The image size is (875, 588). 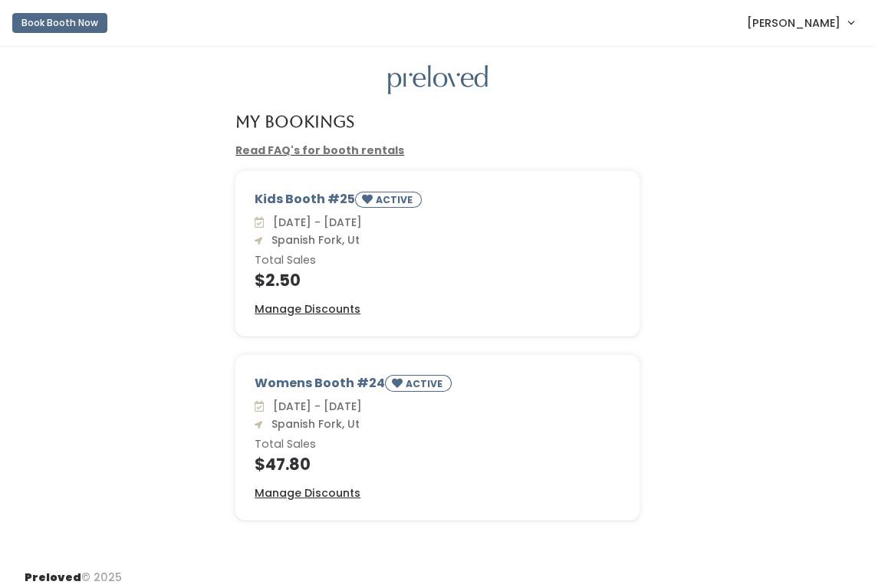 I want to click on div: Kids Booth #25, so click(x=437, y=202).